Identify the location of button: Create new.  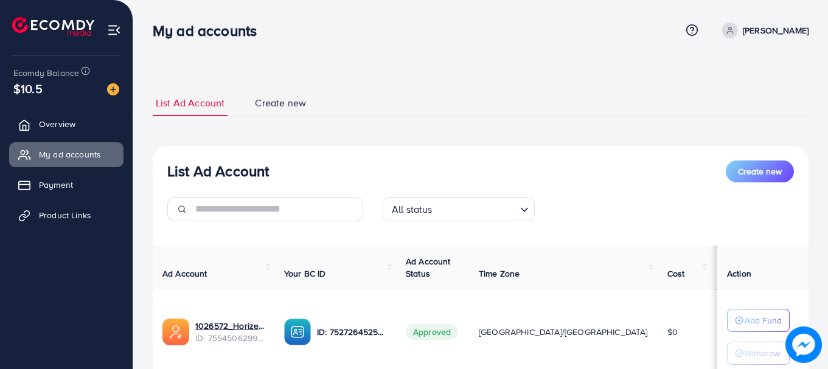
(759, 171).